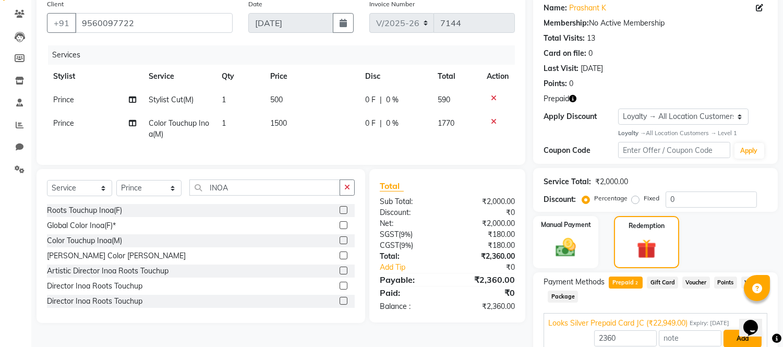 The height and width of the screenshot is (347, 783). Describe the element at coordinates (647, 226) in the screenshot. I see `label: Redemption` at that location.